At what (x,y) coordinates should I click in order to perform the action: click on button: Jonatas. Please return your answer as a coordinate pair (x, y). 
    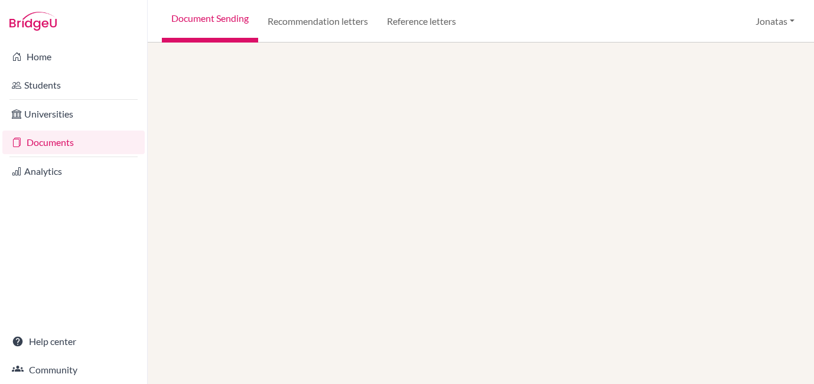
    Looking at the image, I should click on (775, 21).